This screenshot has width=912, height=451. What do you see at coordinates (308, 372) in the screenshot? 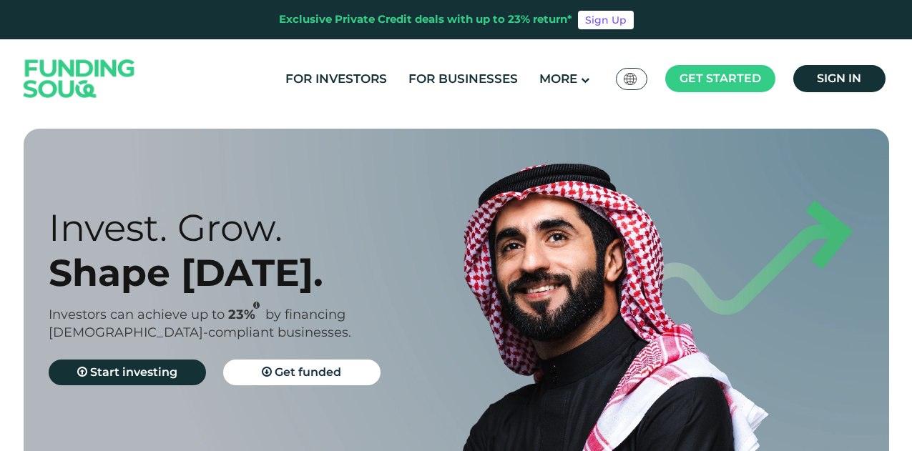
I see `span: Get funded` at bounding box center [308, 372].